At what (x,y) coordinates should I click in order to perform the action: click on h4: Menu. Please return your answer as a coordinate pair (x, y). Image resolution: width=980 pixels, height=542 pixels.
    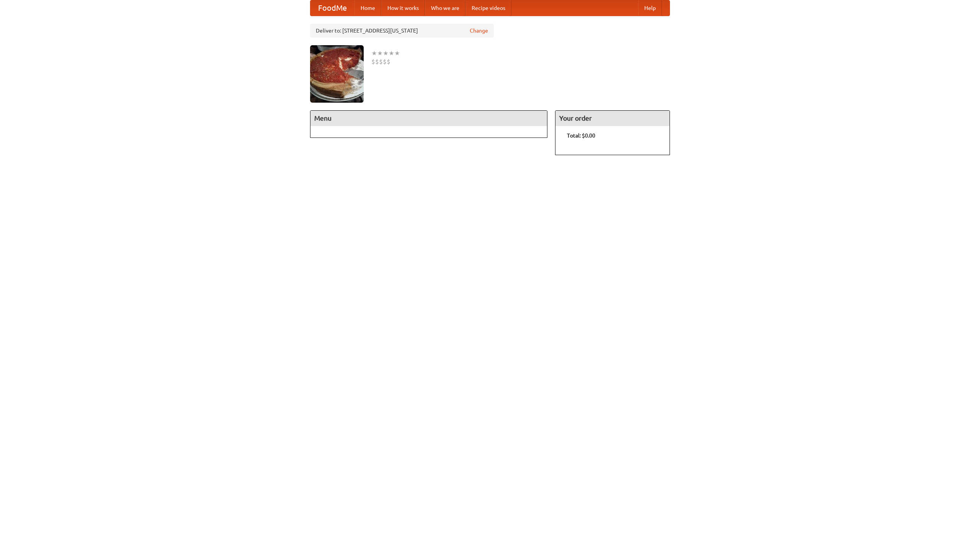
    Looking at the image, I should click on (429, 119).